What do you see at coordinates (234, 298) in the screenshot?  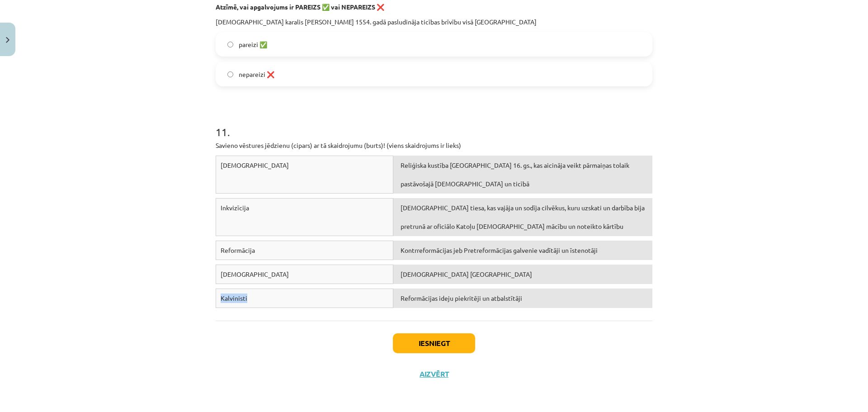 I see `span: Kalvinisti` at bounding box center [234, 298].